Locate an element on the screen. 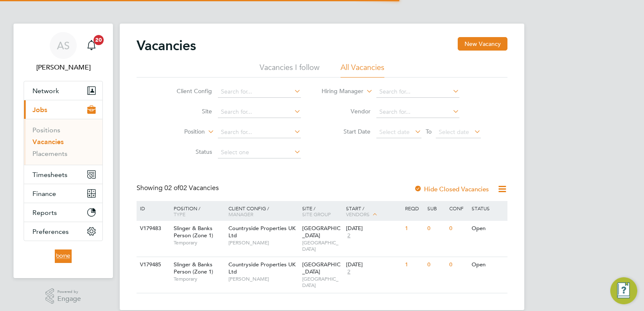  span: Timesheets is located at coordinates (50, 175).